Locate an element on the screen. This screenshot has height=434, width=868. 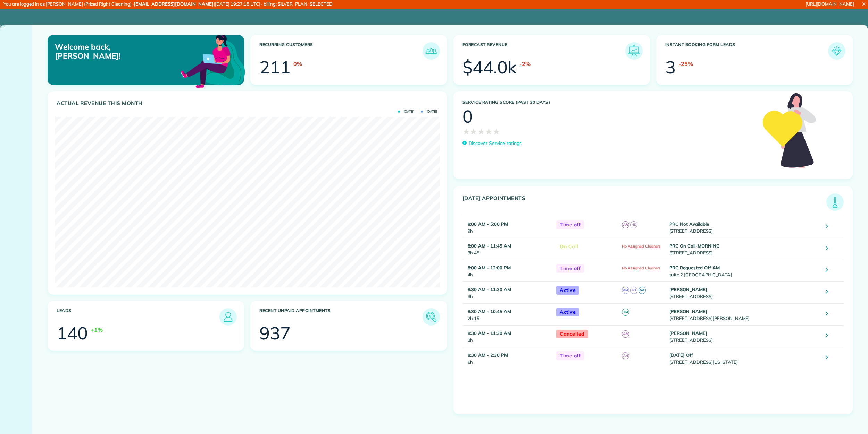
strong: 8:00 AM - 11:45 AM is located at coordinates (489, 246).